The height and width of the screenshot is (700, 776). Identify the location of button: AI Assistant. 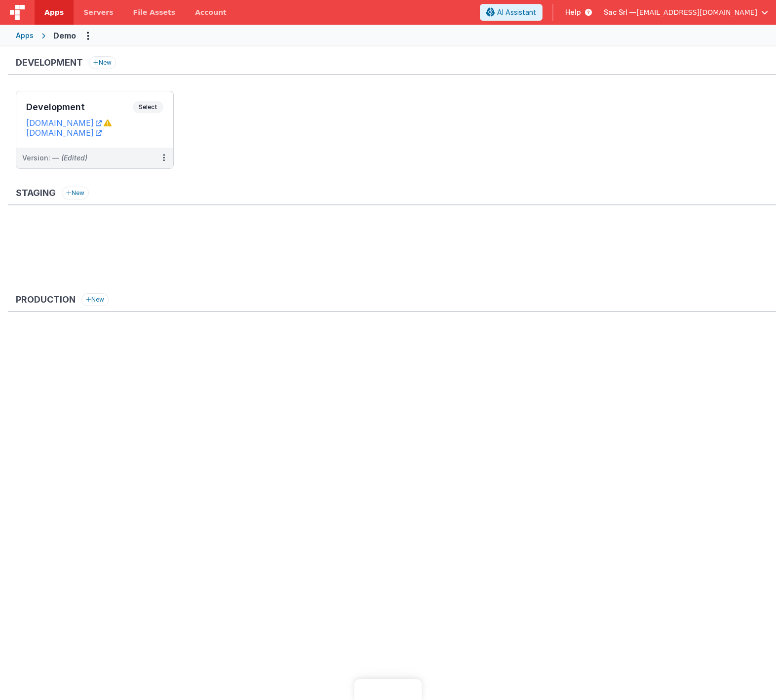
(511, 12).